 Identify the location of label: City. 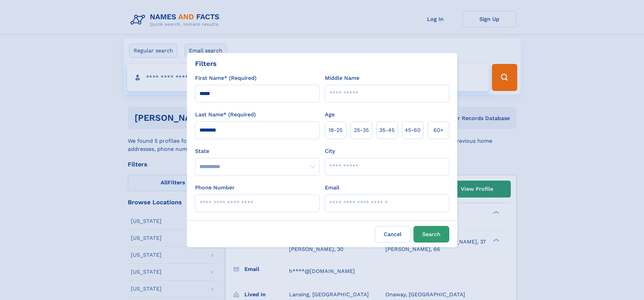
(330, 151).